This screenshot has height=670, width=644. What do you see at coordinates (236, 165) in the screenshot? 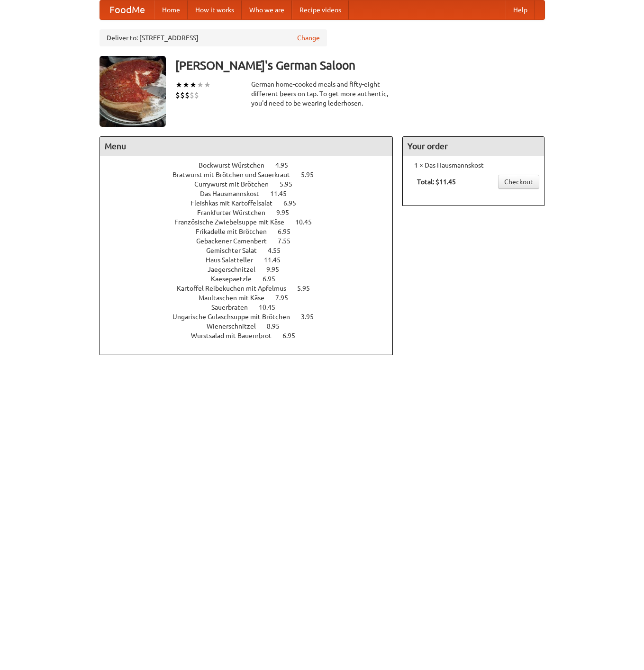
I see `span: Bockwurst Würstchen` at bounding box center [236, 165].